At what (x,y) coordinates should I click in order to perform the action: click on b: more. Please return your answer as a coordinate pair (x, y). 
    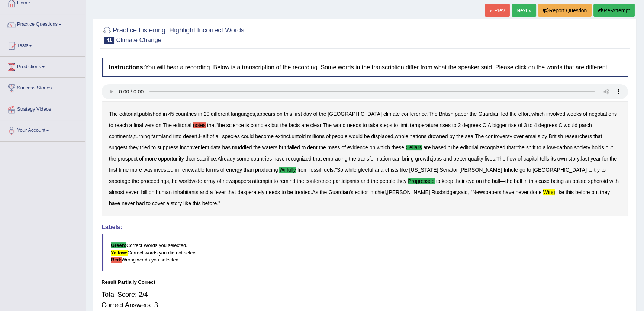
    Looking at the image, I should click on (136, 170).